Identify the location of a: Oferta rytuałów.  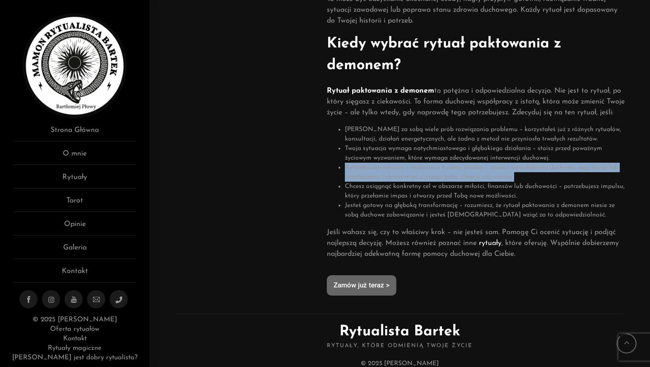
(74, 329).